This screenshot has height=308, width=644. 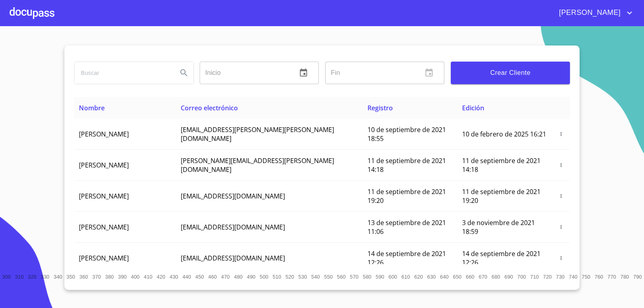 I want to click on span: 510, so click(x=277, y=277).